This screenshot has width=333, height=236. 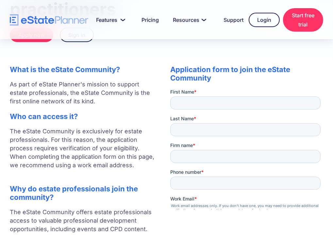 I want to click on a: Support, so click(x=230, y=20).